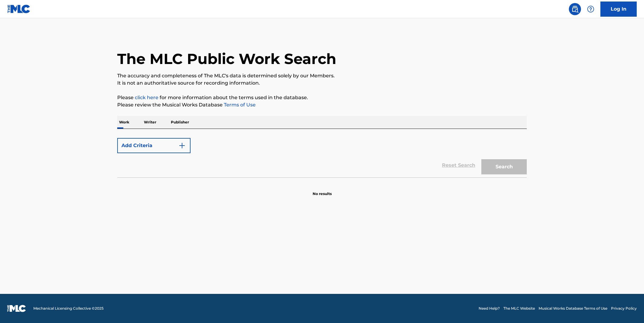  I want to click on p: It is not an authoritative source for recording information., so click(322, 83).